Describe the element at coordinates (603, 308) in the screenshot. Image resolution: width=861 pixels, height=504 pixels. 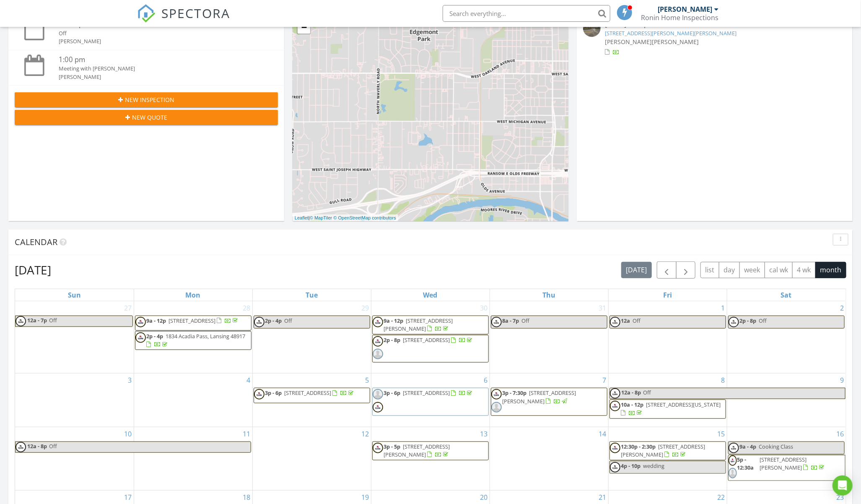
I see `a: Go to July 31, 2025` at that location.